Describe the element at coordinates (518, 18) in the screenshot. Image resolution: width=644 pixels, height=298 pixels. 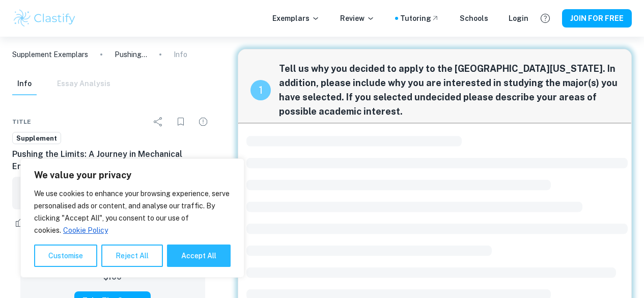
I see `div: Login` at that location.